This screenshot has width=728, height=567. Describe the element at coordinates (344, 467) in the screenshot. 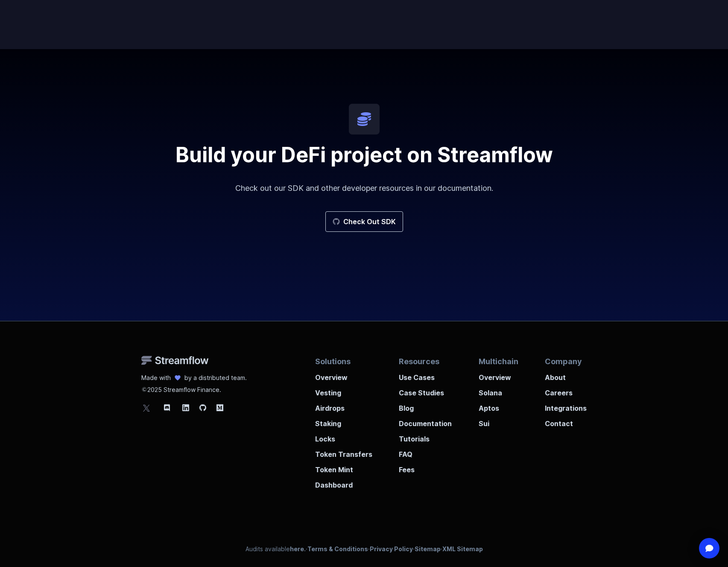

I see `p: Token Mint` at that location.